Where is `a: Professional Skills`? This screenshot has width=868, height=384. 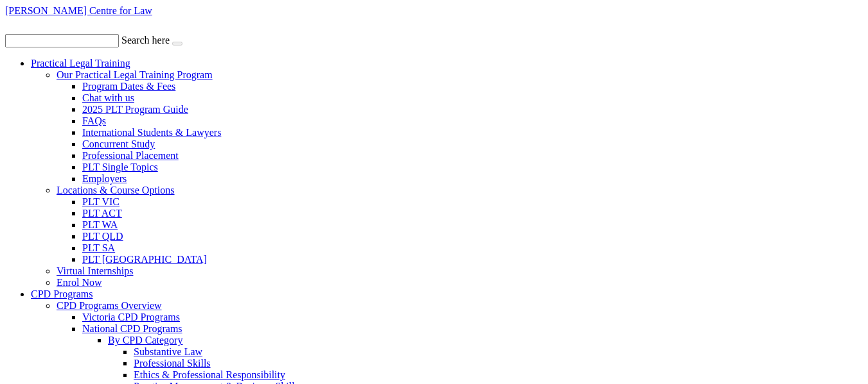 a: Professional Skills is located at coordinates (172, 363).